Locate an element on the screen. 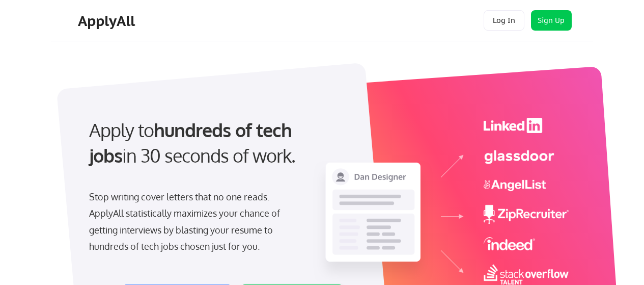  button: Log In is located at coordinates (504, 20).